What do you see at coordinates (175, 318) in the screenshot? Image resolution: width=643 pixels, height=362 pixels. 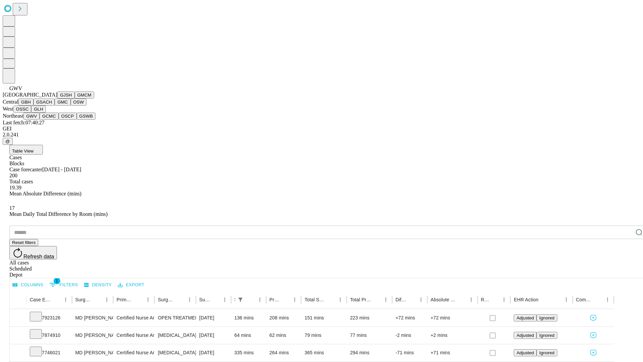 I see `div: OPEN TREATMENT ANTERIOR PELVIC RING FRACTURE` at bounding box center [175, 318].